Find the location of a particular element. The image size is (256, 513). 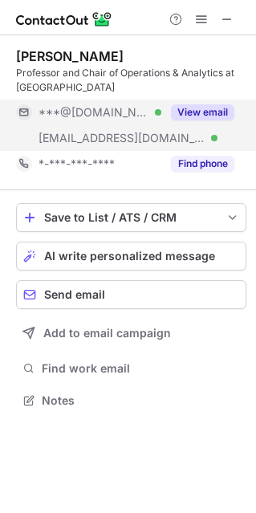

span: Send email is located at coordinates (75, 295).